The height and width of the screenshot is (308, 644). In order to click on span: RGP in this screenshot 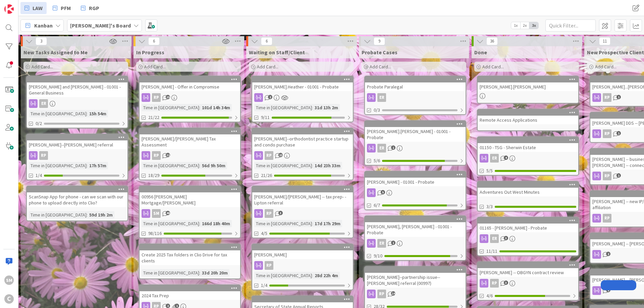, I will do `click(94, 8)`.